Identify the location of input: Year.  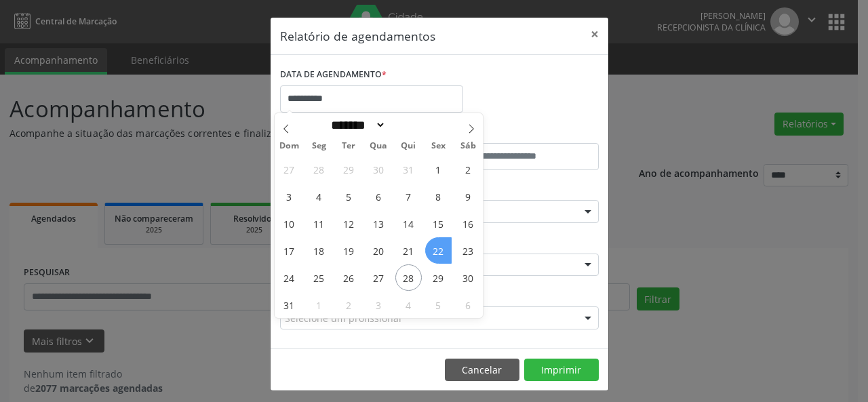
(409, 125).